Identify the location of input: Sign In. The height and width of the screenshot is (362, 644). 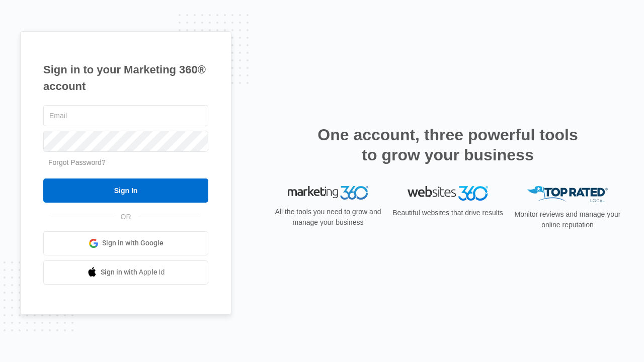
(126, 191).